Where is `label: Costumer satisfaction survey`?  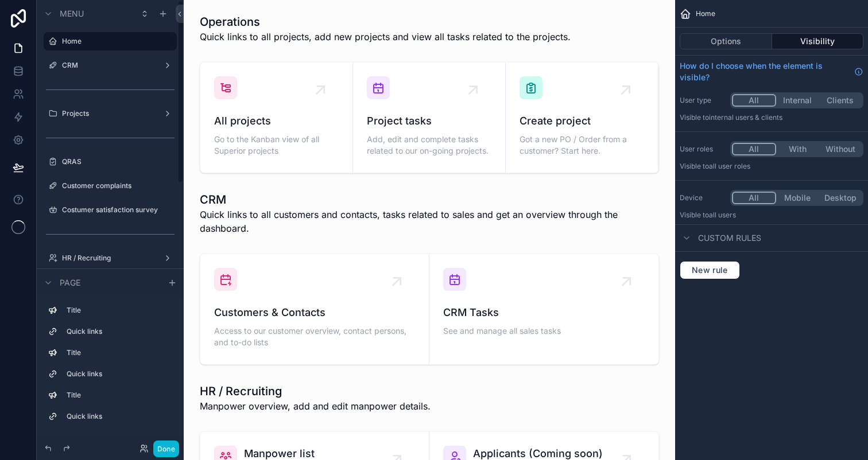 label: Costumer satisfaction survey is located at coordinates (118, 210).